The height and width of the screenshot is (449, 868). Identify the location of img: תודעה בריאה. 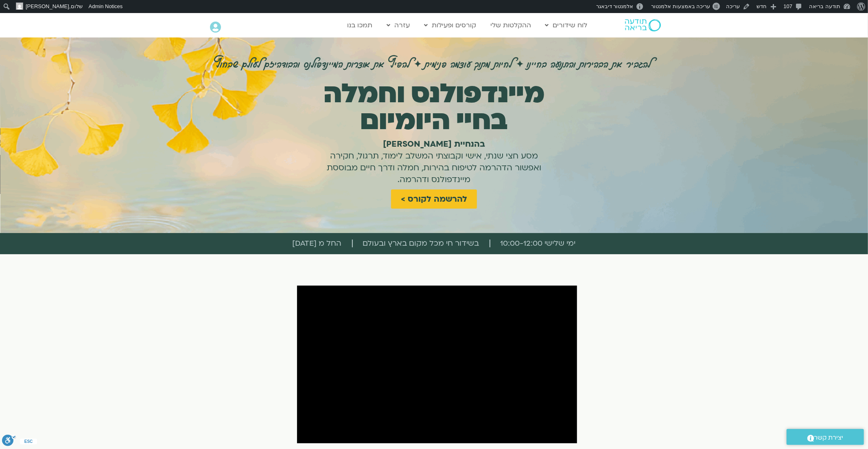
(643, 26).